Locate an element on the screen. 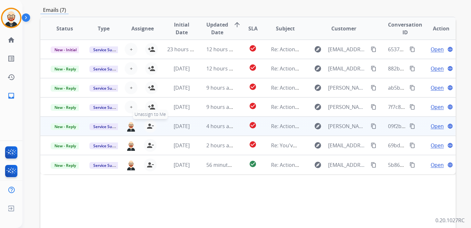 Image resolution: width=471 pixels, height=228 pixels. mat-icon: history is located at coordinates (11, 77).